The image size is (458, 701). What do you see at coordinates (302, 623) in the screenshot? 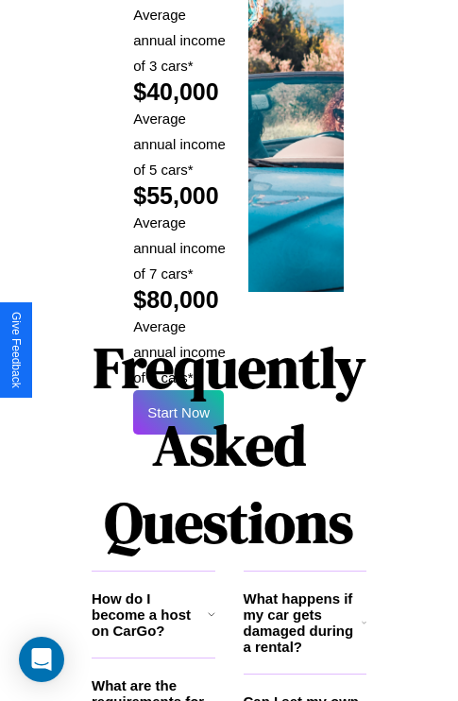
I see `h3: What happens if my car gets damaged during a rental?` at bounding box center [302, 623].